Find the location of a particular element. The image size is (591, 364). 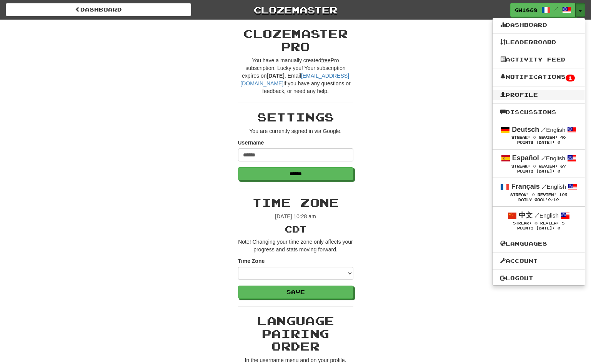

a: Profile is located at coordinates (539, 95).